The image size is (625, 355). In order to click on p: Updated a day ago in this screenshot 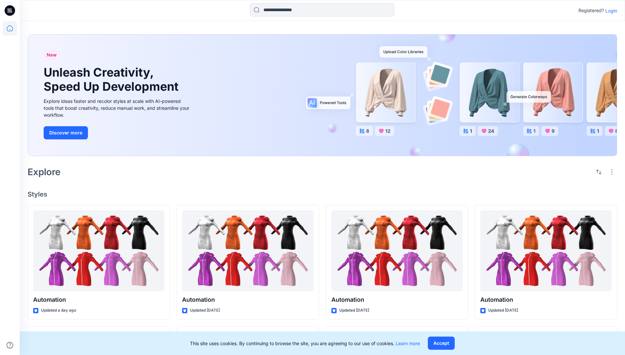, I will do `click(58, 310)`.